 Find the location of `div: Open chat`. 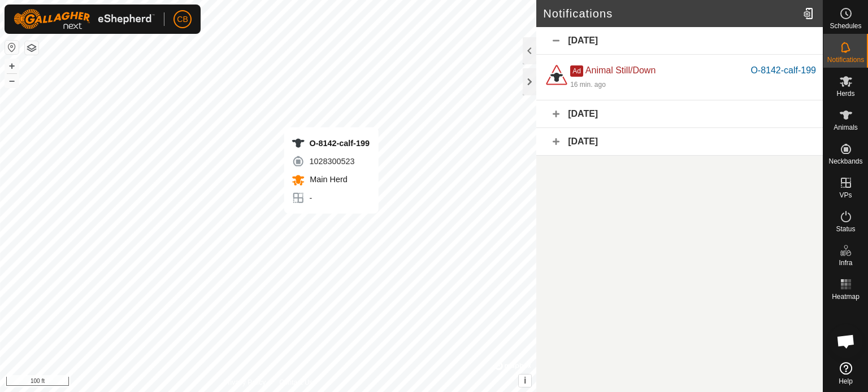

div: Open chat is located at coordinates (846, 341).